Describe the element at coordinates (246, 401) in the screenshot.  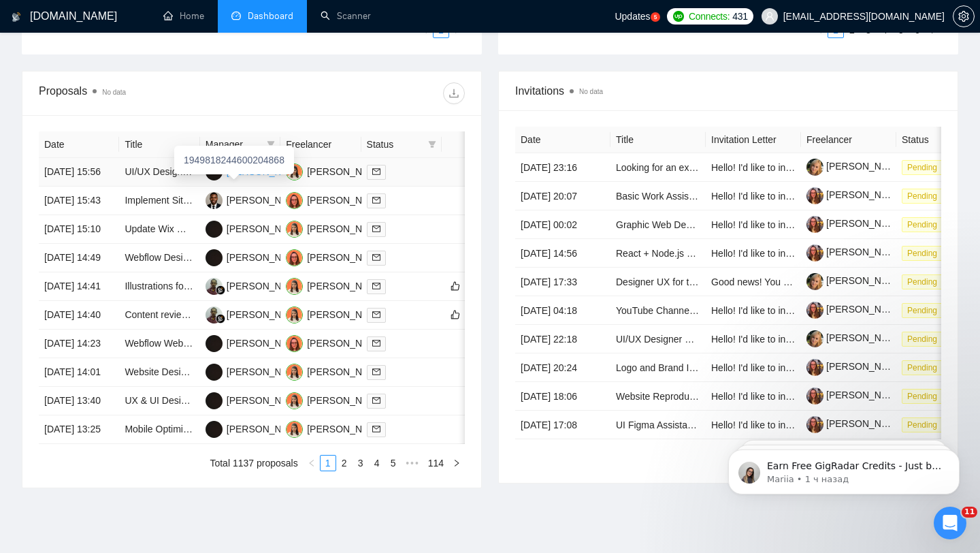
I see `a: UX & UI Designer Needed for Salla E-commerce Website` at that location.